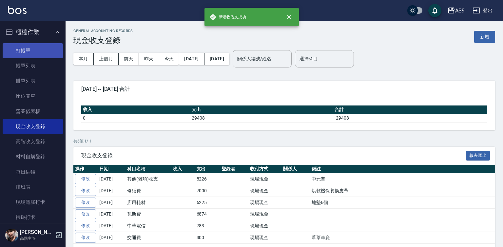  Describe the element at coordinates (148, 179) in the screenshot. I see `td: 其他(雜項)收支` at that location.